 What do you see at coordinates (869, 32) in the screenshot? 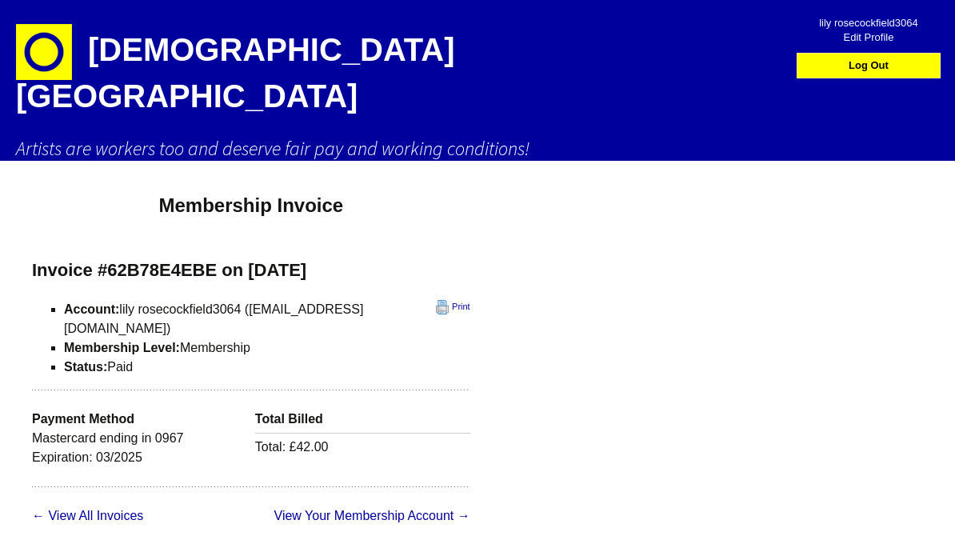
I see `span: Edit Profile` at bounding box center [869, 32].